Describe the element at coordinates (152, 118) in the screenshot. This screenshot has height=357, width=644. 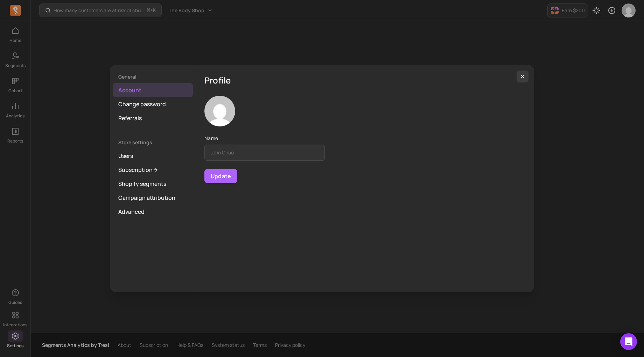
I see `a: Referrals` at that location.